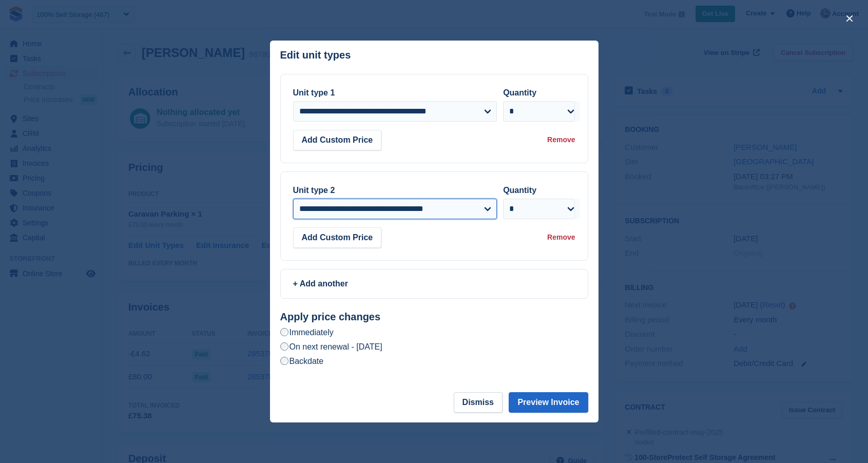  What do you see at coordinates (314, 92) in the screenshot?
I see `label: Unit type 1` at bounding box center [314, 92].